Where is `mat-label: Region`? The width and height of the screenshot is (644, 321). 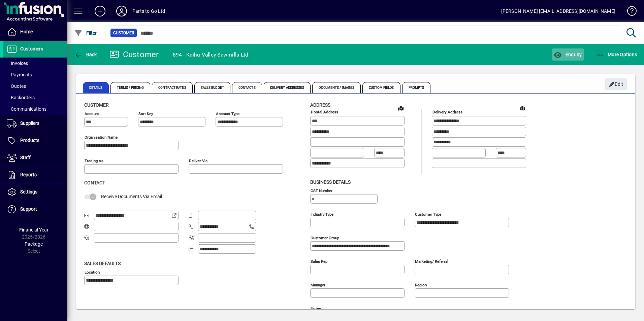
mat-label: Region is located at coordinates (421, 285).